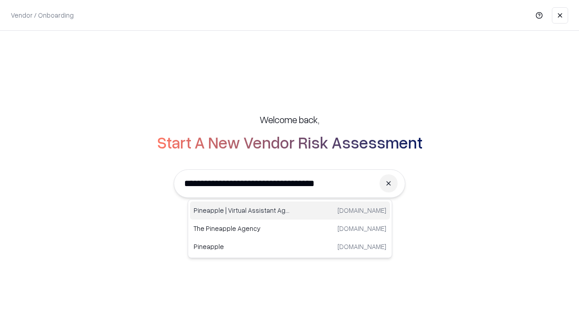  What do you see at coordinates (241, 246) in the screenshot?
I see `p: Pineapple` at bounding box center [241, 246].